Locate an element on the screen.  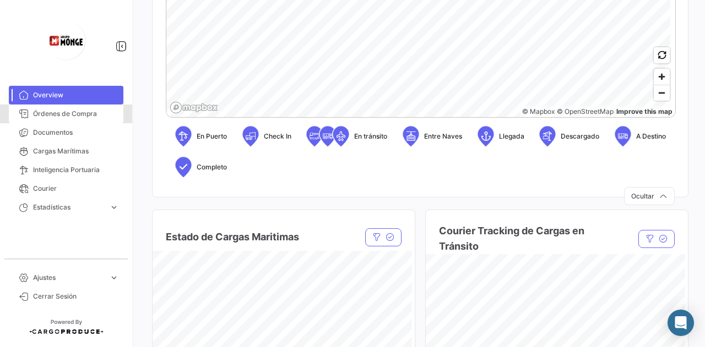
a: Inteligencia Portuaria is located at coordinates (66, 170).